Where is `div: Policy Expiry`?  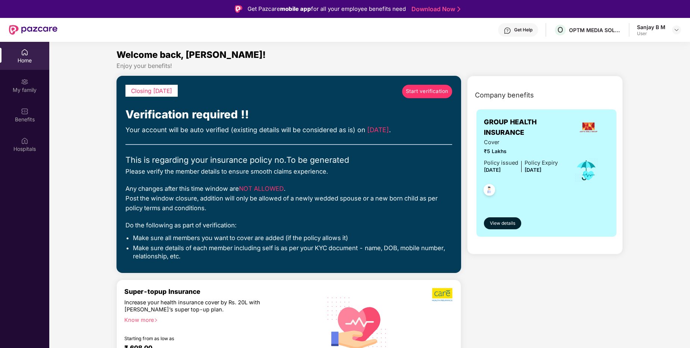 div: Policy Expiry is located at coordinates (541, 163).